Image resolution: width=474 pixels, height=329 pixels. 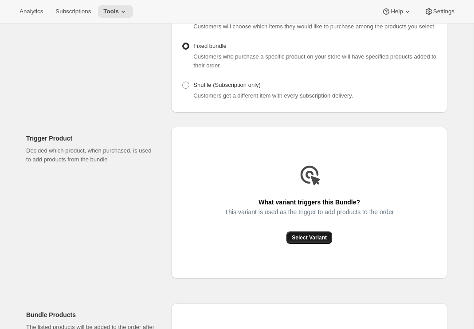 I want to click on span: Customers who purchase a specific product on your store will have specified products added to the..., so click(x=315, y=61).